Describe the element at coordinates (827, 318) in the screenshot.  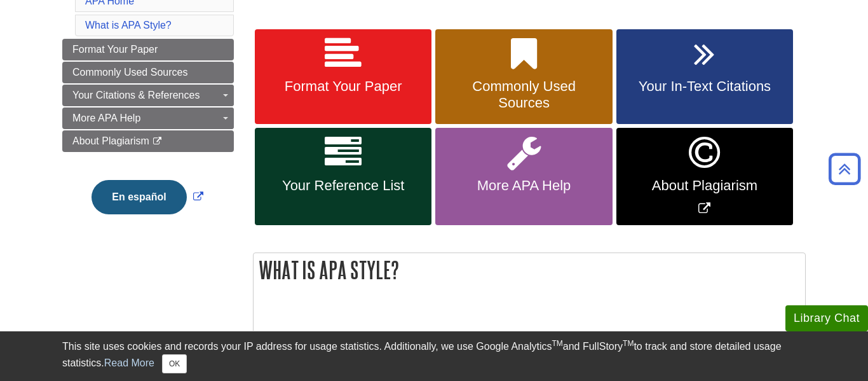
I see `button: Library Chat` at that location.